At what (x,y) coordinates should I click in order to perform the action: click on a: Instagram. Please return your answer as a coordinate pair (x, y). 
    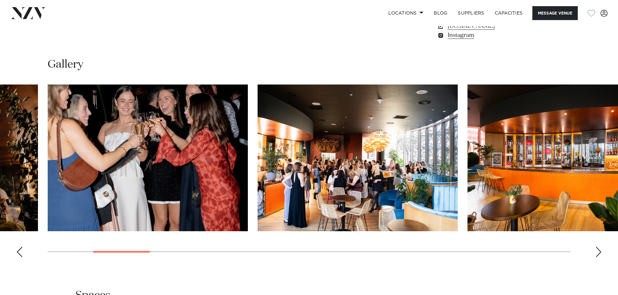
    Looking at the image, I should click on (490, 35).